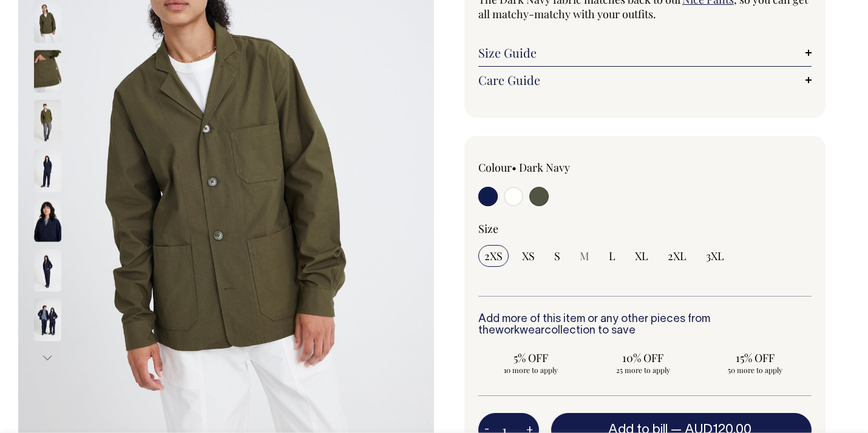 Image resolution: width=868 pixels, height=433 pixels. Describe the element at coordinates (643, 358) in the screenshot. I see `span: 10% OFF` at that location.